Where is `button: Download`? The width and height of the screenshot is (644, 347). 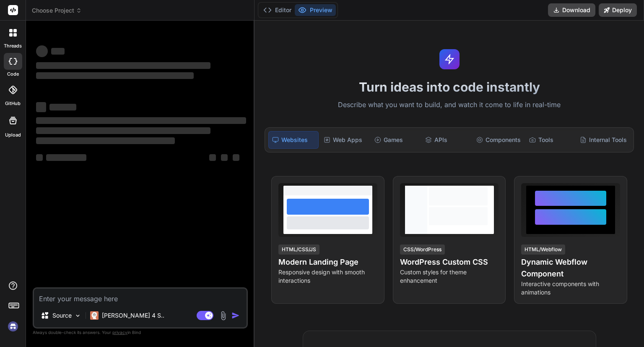 button: Download is located at coordinates (572, 10).